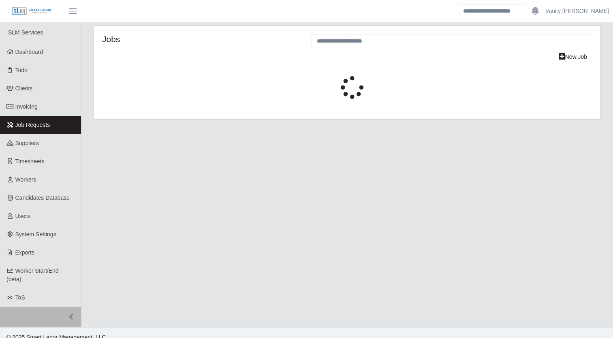  I want to click on span: Clients, so click(24, 88).